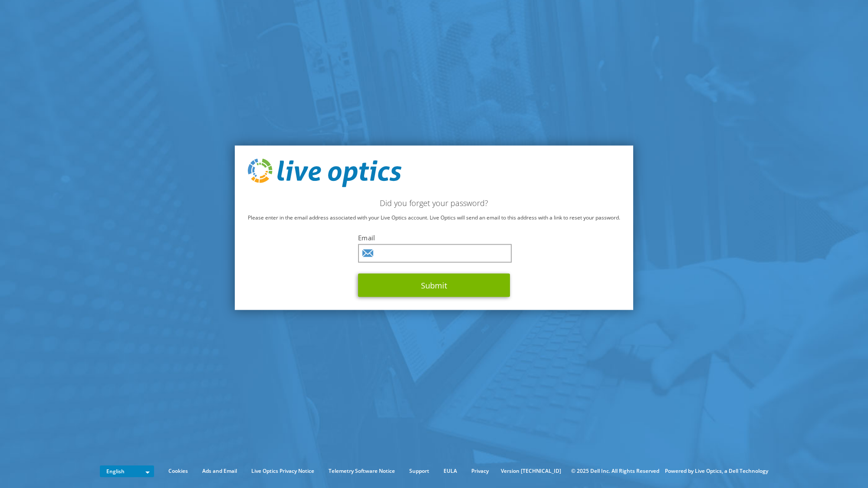 The height and width of the screenshot is (488, 868). What do you see at coordinates (434, 217) in the screenshot?
I see `p: Please enter in the email address associated with your Live Optics account. Live Optics will send...` at bounding box center [434, 217].